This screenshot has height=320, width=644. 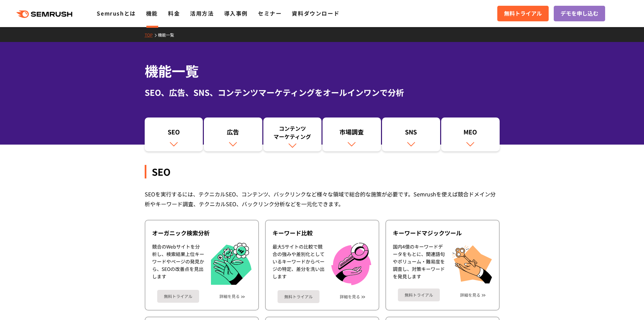 What do you see at coordinates (523, 13) in the screenshot?
I see `span: 無料トライアル` at bounding box center [523, 13].